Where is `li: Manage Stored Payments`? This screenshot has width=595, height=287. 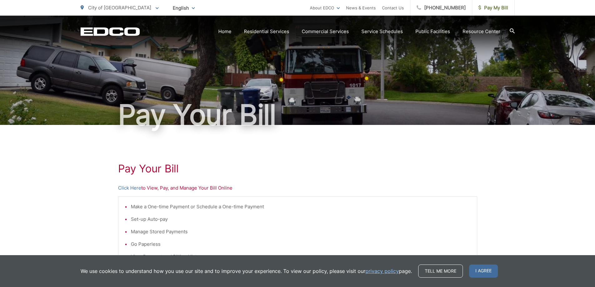
li: Manage Stored Payments is located at coordinates (301, 232).